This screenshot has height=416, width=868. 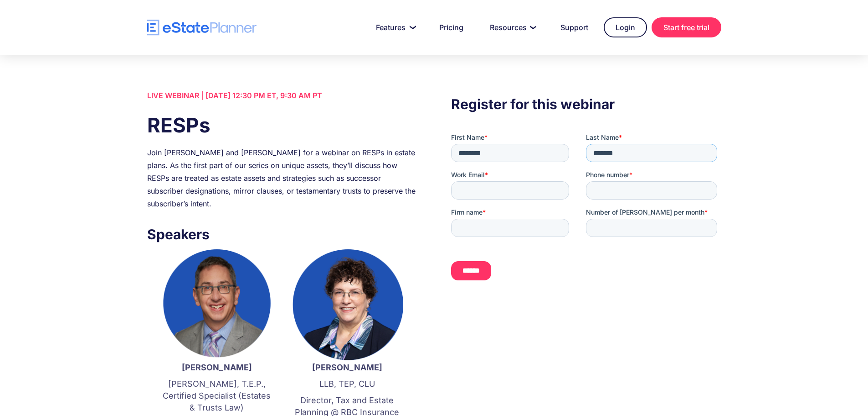 What do you see at coordinates (282, 125) in the screenshot?
I see `h1: RESPs` at bounding box center [282, 125].